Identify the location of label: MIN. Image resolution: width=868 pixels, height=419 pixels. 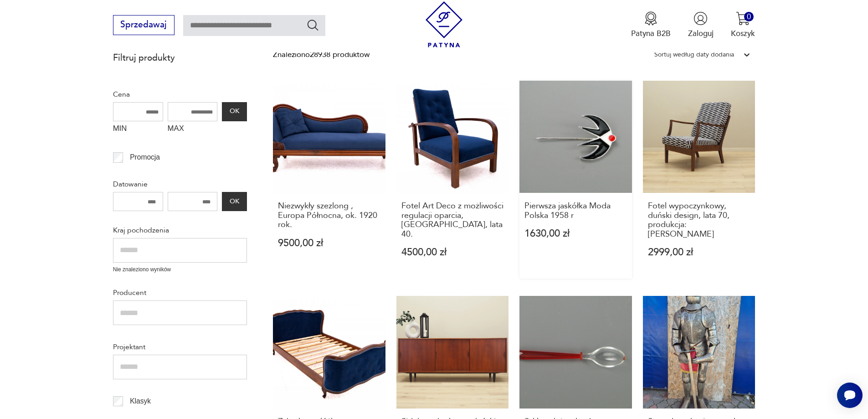
(138, 130).